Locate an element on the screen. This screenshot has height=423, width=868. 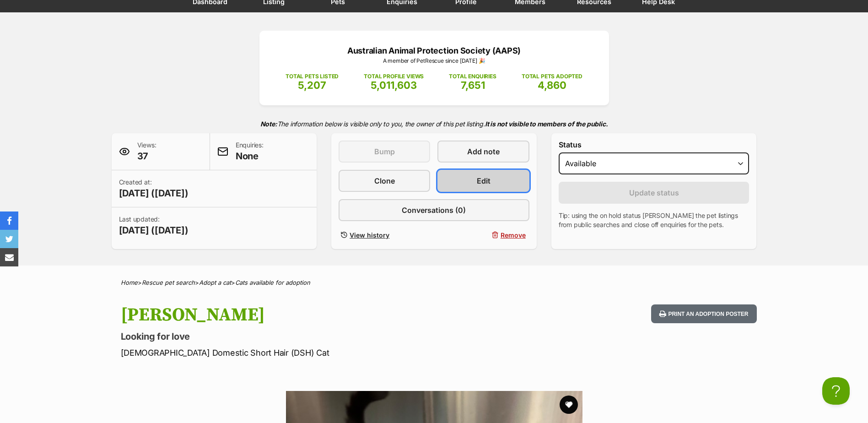
span: Conversations (0) is located at coordinates (434, 210).